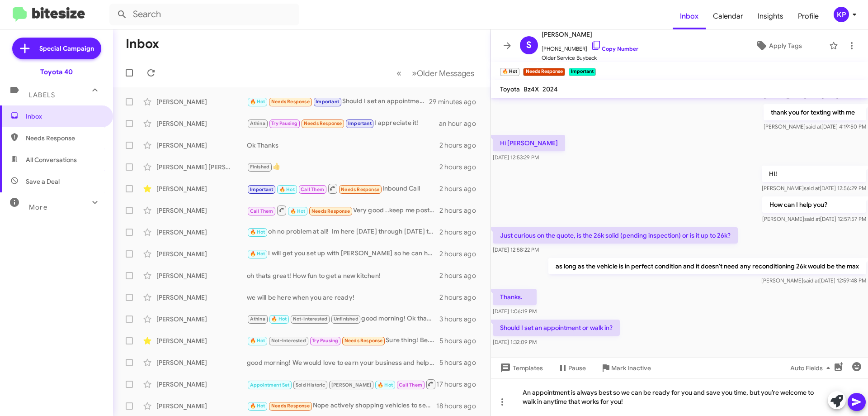 This screenshot has width=868, height=416. What do you see at coordinates (514, 297) in the screenshot?
I see `p: Thanks.` at bounding box center [514, 297].